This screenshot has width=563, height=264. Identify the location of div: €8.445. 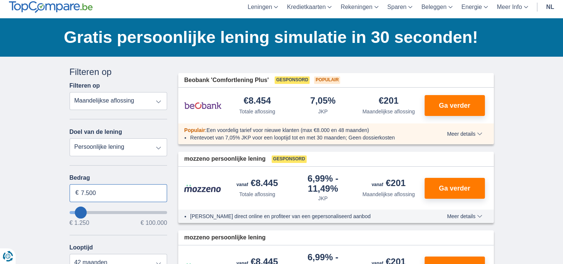
(257, 184).